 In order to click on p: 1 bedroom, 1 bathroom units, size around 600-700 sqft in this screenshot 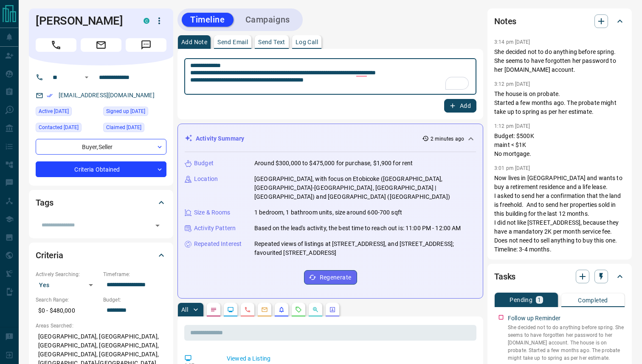, I will do `click(328, 212)`.